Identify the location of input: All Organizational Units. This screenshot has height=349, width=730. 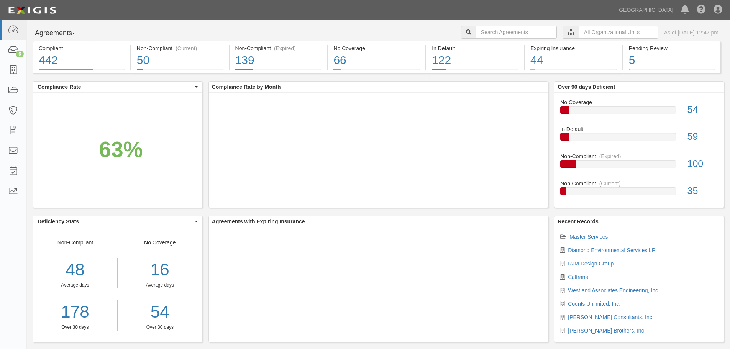
(618, 32).